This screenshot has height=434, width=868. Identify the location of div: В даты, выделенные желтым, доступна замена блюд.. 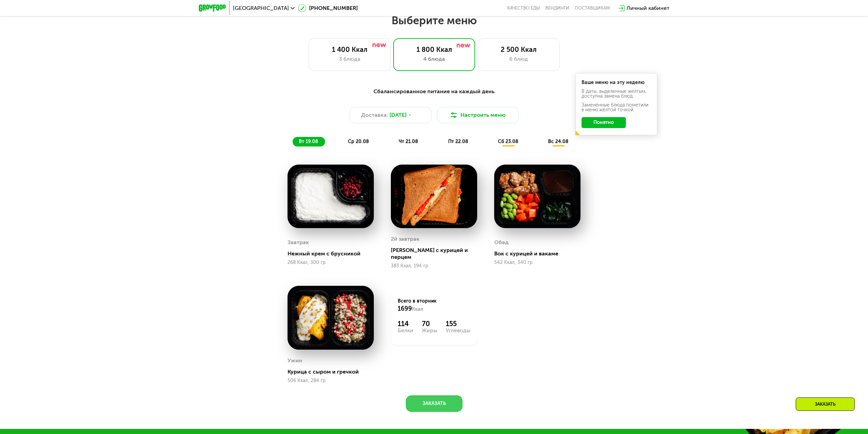
(616, 94).